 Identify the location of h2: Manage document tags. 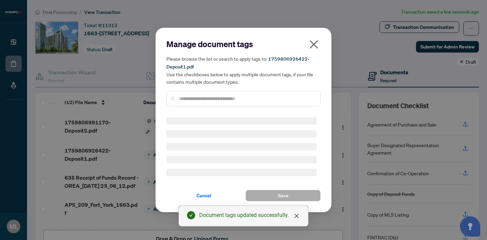
(244, 44).